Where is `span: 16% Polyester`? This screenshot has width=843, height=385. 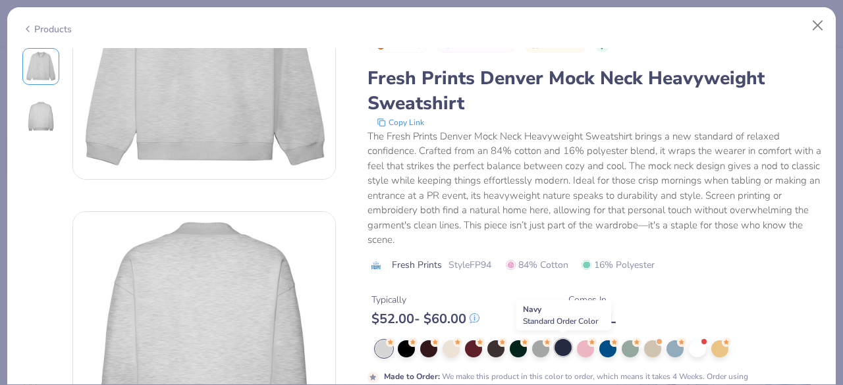
span: 16% Polyester is located at coordinates (618, 265).